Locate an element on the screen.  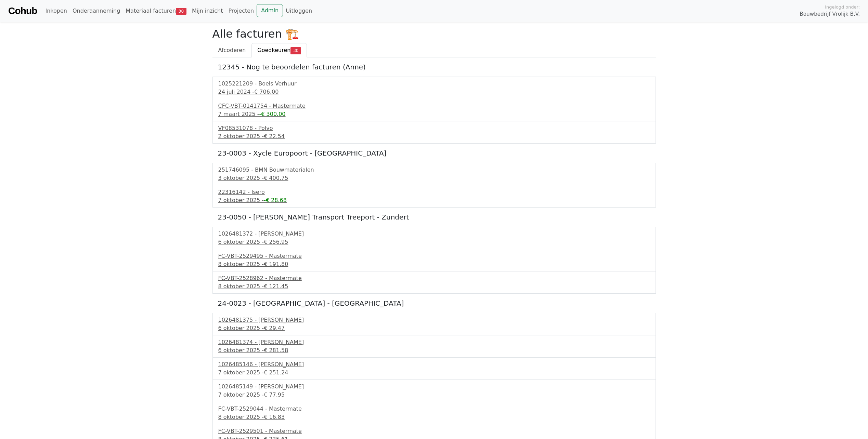
a: Afcoderen is located at coordinates (232, 50).